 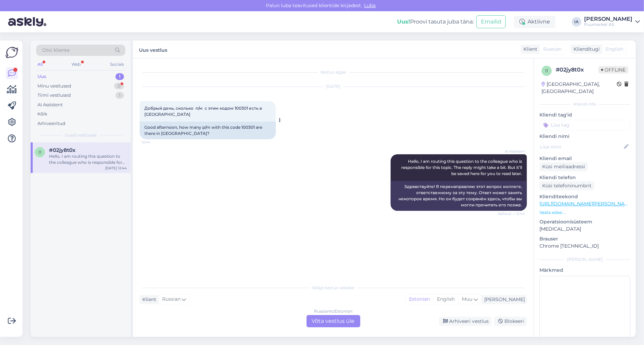 What do you see at coordinates (333, 288) in the screenshot?
I see `div: Valige keel ja vastake` at bounding box center [333, 288].